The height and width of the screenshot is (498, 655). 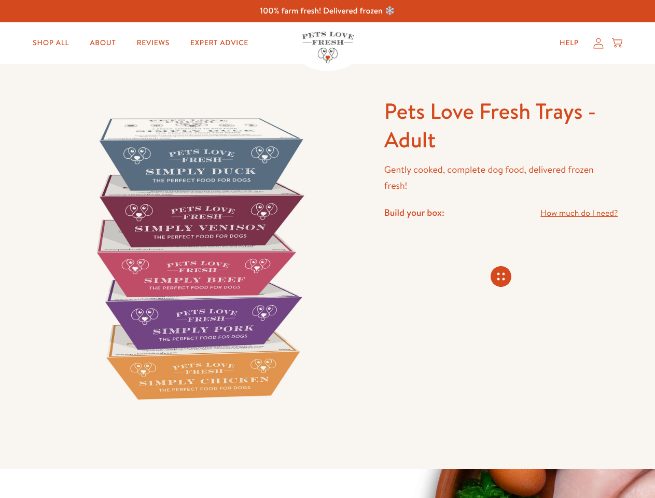 I want to click on a: Shop All, so click(x=51, y=43).